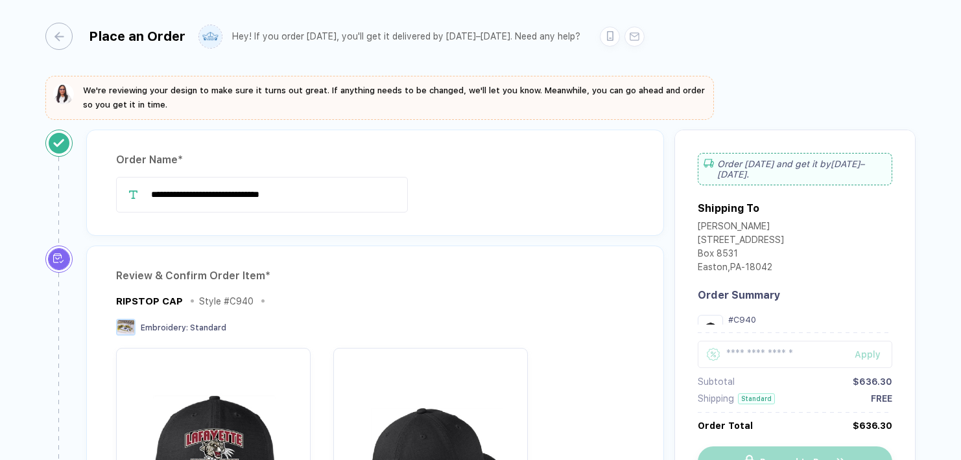  I want to click on div: Shipping To, so click(728, 208).